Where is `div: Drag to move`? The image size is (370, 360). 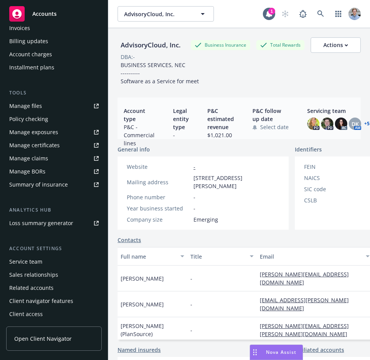 div: Drag to move is located at coordinates (255, 352).